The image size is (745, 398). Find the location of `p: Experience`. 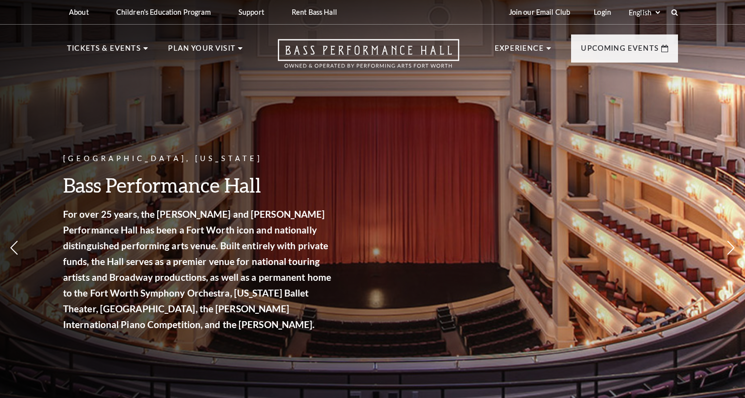

p: Experience is located at coordinates (519, 51).